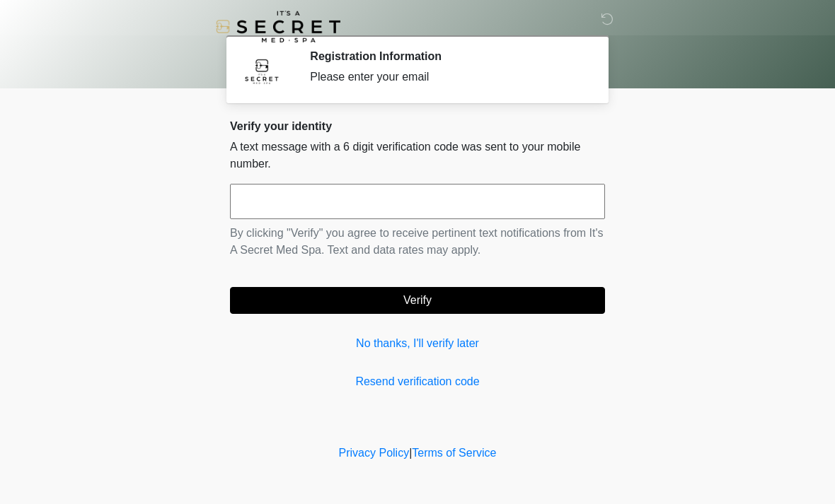  Describe the element at coordinates (418, 344) in the screenshot. I see `a: No thanks, I'll verify later` at that location.